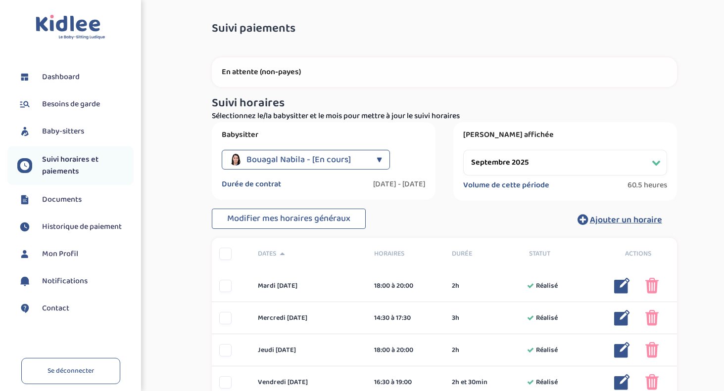 The height and width of the screenshot is (391, 724). I want to click on span: Notifications, so click(65, 282).